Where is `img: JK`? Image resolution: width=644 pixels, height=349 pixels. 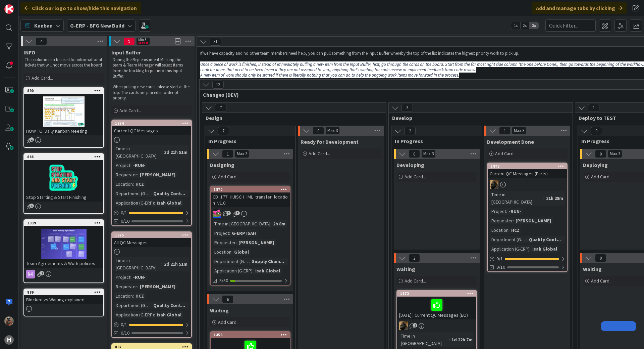 img: JK is located at coordinates (217, 213).